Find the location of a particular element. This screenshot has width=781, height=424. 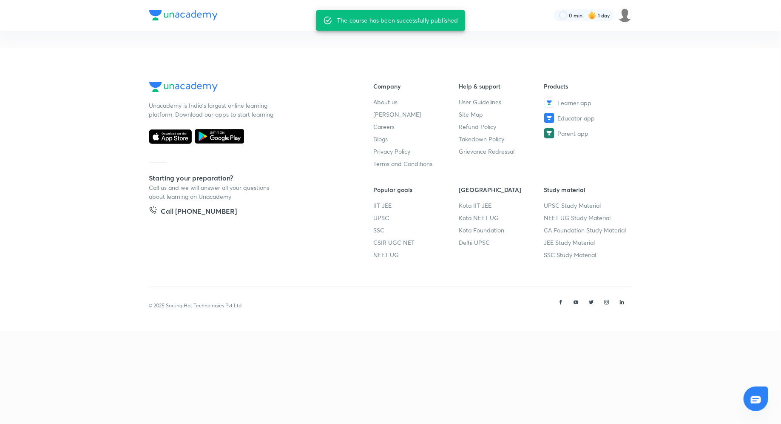

a: Refund Policy is located at coordinates (501, 126).